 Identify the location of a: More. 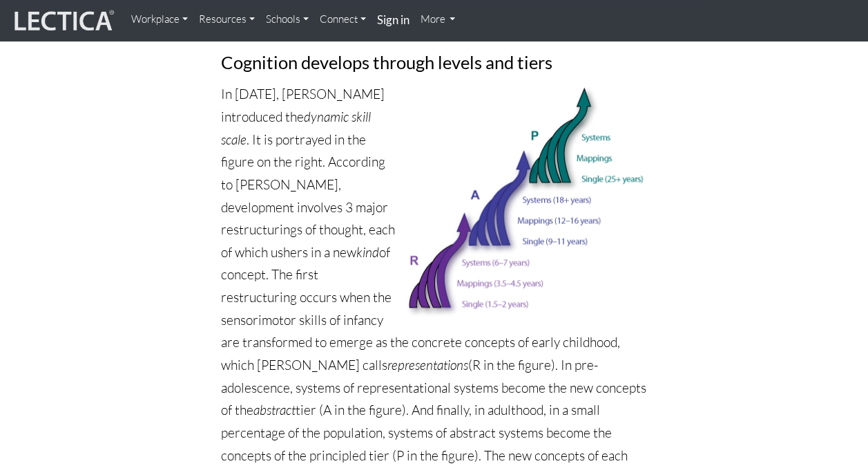
(438, 20).